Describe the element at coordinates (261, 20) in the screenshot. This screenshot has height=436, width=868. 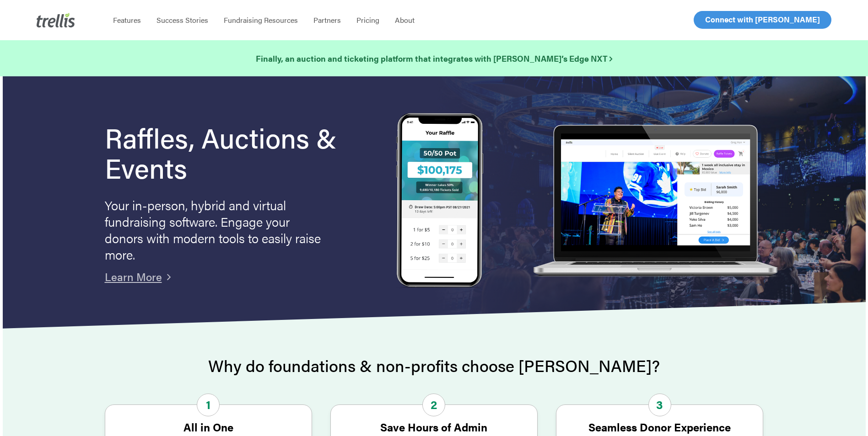
I see `a: Fundraising Resources` at that location.